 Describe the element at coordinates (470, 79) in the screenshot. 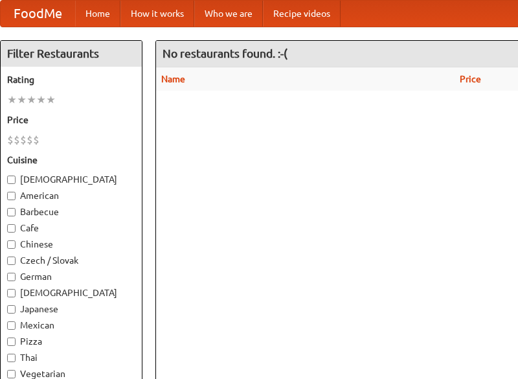

I see `a: Price` at that location.